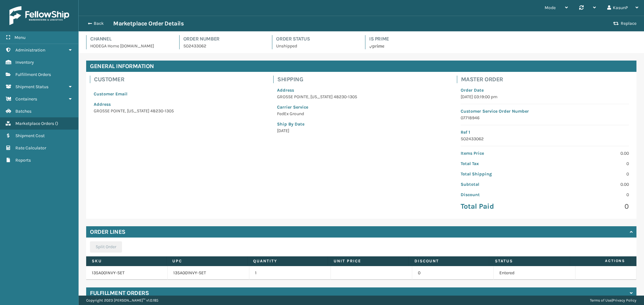 This screenshot has width=644, height=305. What do you see at coordinates (208, 273) in the screenshot?
I see `td: 135A001NVY-SET` at bounding box center [208, 273].